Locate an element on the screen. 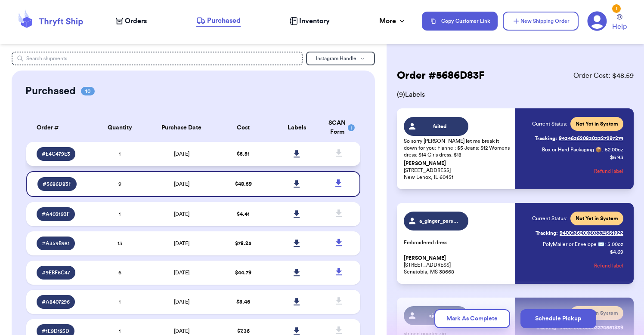 Image resolution: width=644 pixels, height=335 pixels. span: 52.00 oz is located at coordinates (614, 150).